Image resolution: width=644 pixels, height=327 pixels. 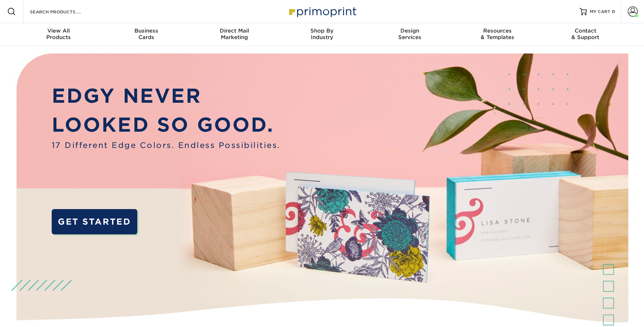 I want to click on div: & Templates, so click(x=497, y=34).